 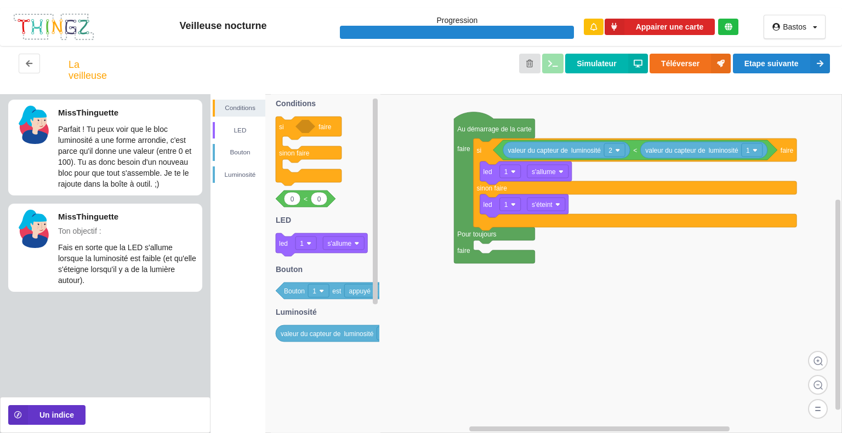 I want to click on button: Simulateur, so click(x=606, y=64).